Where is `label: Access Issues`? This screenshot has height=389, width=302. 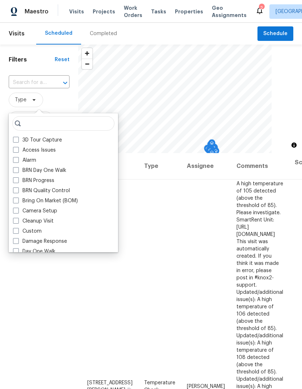 label: Access Issues is located at coordinates (34, 150).